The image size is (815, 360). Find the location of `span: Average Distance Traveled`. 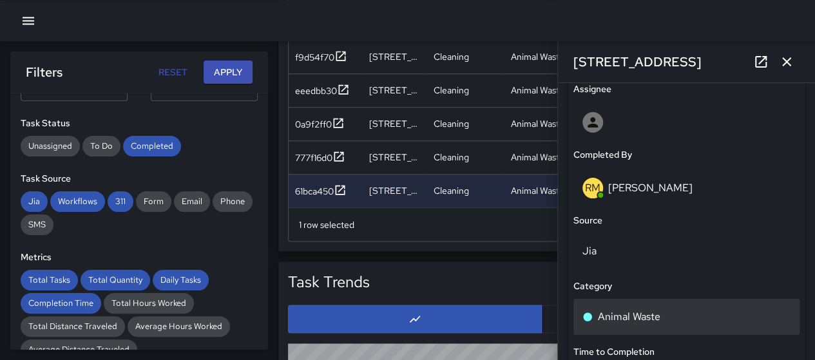

span: Average Distance Traveled is located at coordinates (79, 350).